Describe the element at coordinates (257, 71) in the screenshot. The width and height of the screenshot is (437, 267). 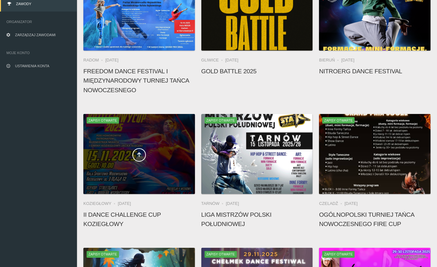
I see `h4: Gold Battle 2025` at that location.